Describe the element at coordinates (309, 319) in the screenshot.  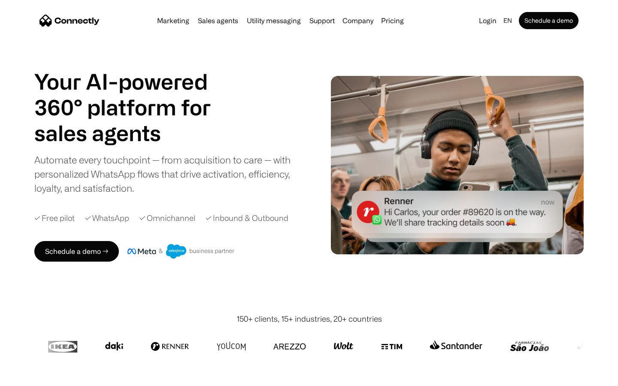
I see `div: 150+ clients, 15+ industries, 20+ countries` at that location.